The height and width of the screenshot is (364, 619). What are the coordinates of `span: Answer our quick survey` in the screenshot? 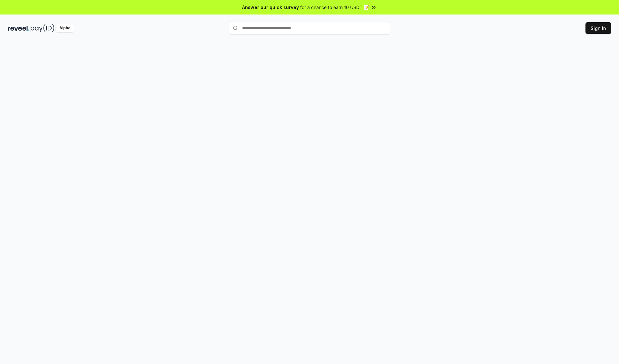 It's located at (270, 7).